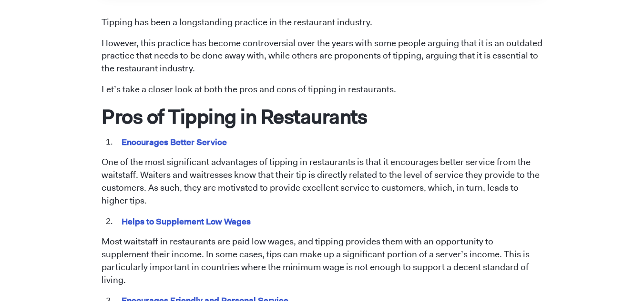 The height and width of the screenshot is (301, 644). I want to click on p: Let’s take a closer look at both the pros and cons of tipping in restaurants., so click(322, 89).